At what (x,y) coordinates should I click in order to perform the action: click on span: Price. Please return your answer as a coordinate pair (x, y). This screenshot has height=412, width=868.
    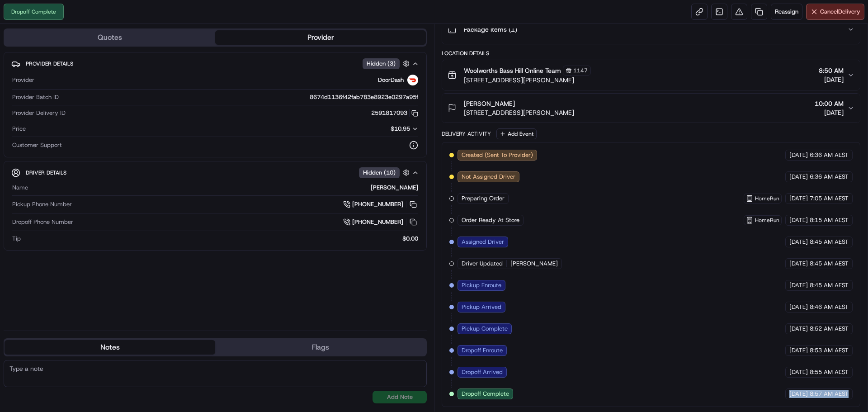
    Looking at the image, I should click on (19, 129).